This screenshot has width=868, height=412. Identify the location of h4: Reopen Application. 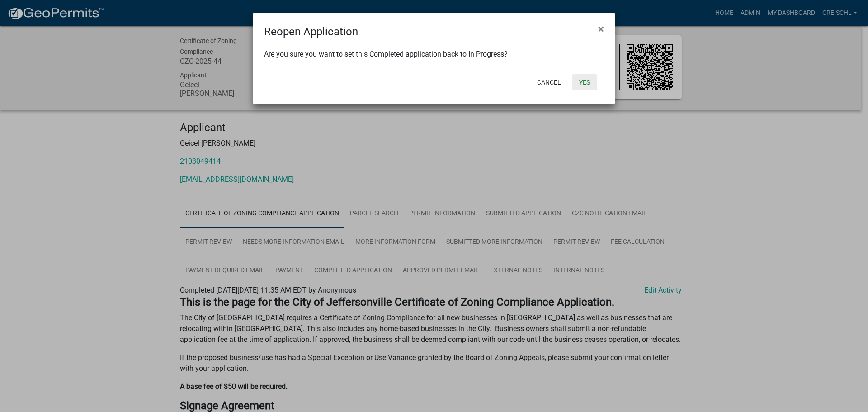
(311, 32).